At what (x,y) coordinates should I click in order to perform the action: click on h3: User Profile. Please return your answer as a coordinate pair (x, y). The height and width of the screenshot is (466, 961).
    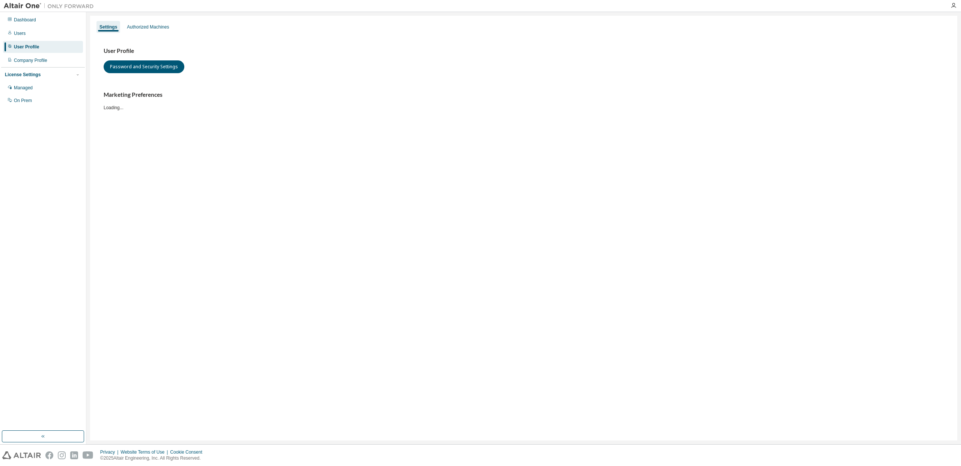
    Looking at the image, I should click on (524, 51).